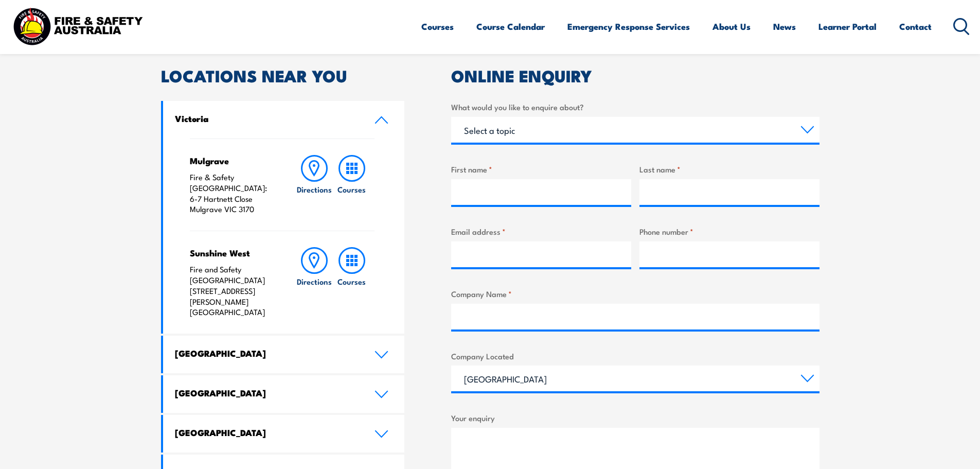 Image resolution: width=980 pixels, height=469 pixels. Describe the element at coordinates (232, 253) in the screenshot. I see `h4: Sunshine West` at that location.